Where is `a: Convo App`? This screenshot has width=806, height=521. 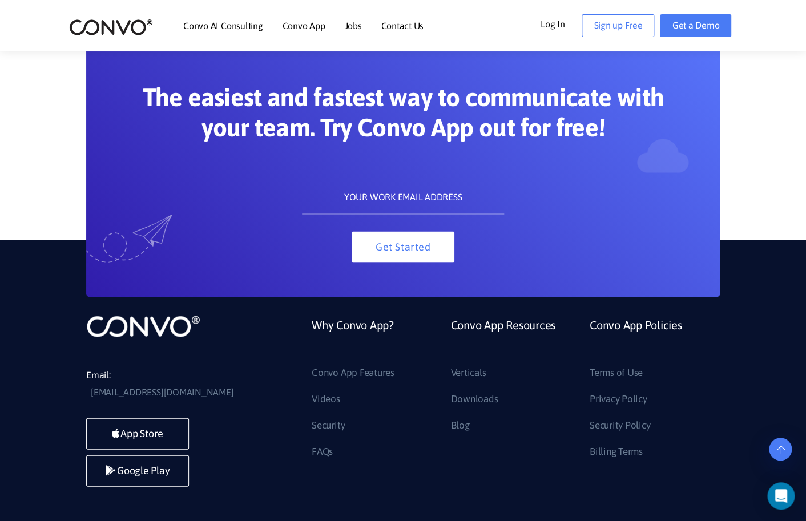 a: Convo App is located at coordinates (303, 26).